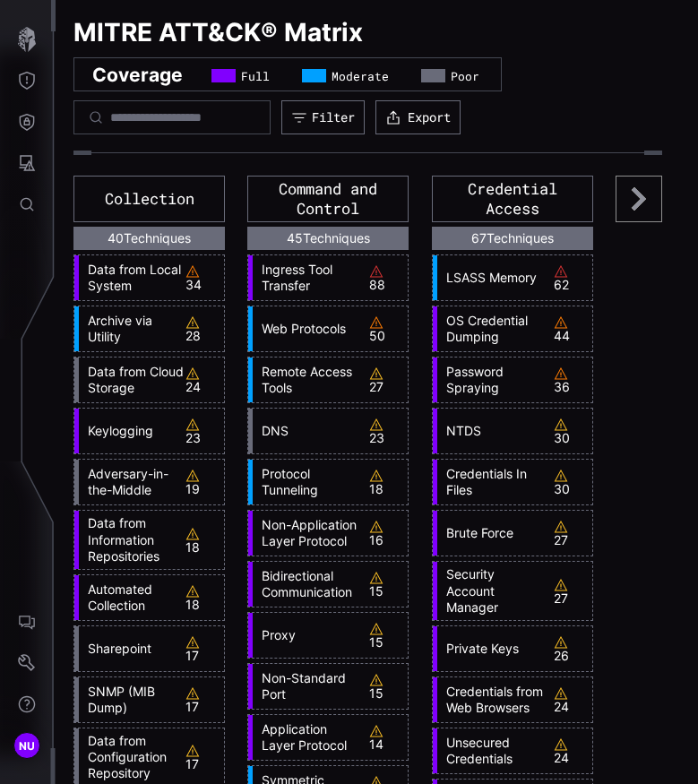 The image size is (698, 784). What do you see at coordinates (386, 533) in the screenshot?
I see `div: 16` at bounding box center [386, 533].